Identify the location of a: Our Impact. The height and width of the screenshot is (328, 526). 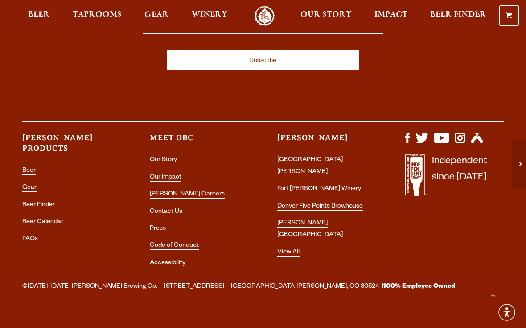
(165, 177).